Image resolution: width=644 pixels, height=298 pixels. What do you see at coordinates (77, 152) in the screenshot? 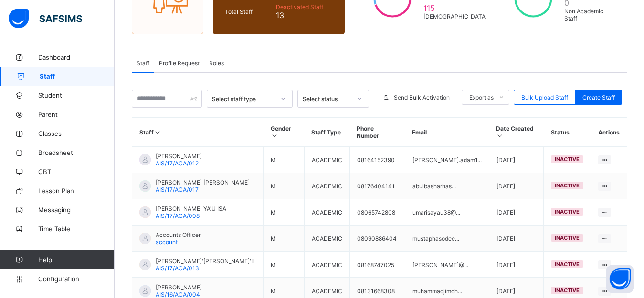
I see `span: Broadsheet` at bounding box center [77, 152].